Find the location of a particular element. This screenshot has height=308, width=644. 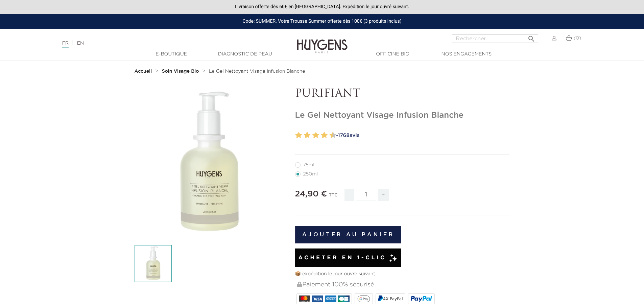

span: 24,90 € is located at coordinates (311, 194).